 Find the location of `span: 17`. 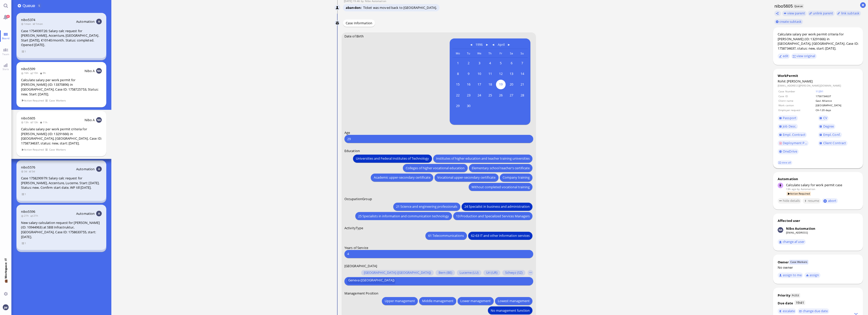

span: 17 is located at coordinates (480, 84).